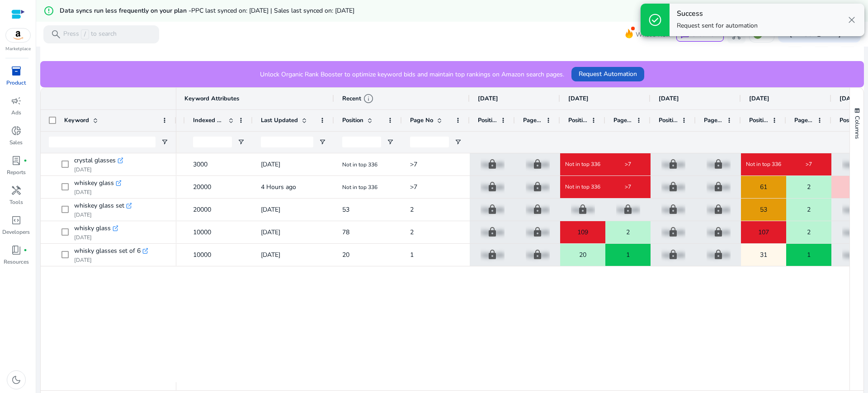 Image resolution: width=868 pixels, height=393 pixels. I want to click on span: Request Automation, so click(608, 73).